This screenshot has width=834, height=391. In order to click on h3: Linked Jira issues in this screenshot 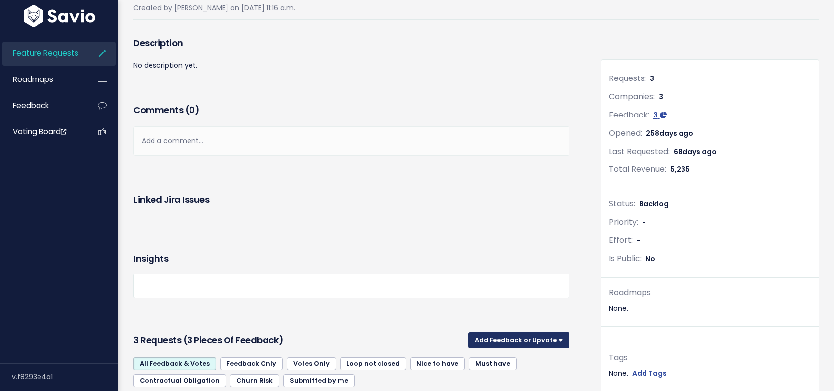, I will do `click(171, 200)`.